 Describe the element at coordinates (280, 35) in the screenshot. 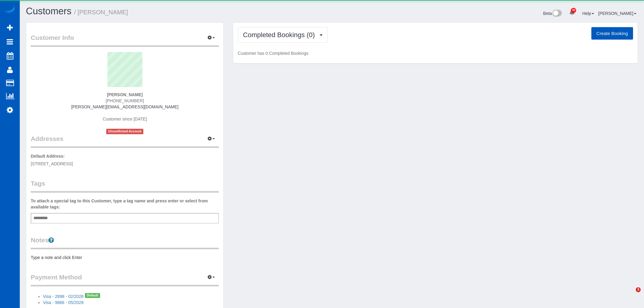

I see `span: Completed Bookings (0)` at that location.